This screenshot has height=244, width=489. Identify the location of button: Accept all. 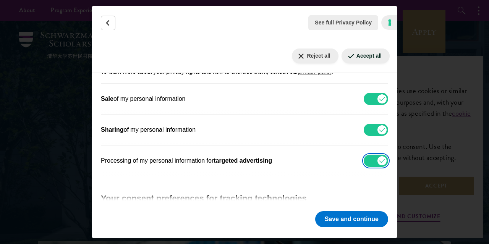
(365, 56).